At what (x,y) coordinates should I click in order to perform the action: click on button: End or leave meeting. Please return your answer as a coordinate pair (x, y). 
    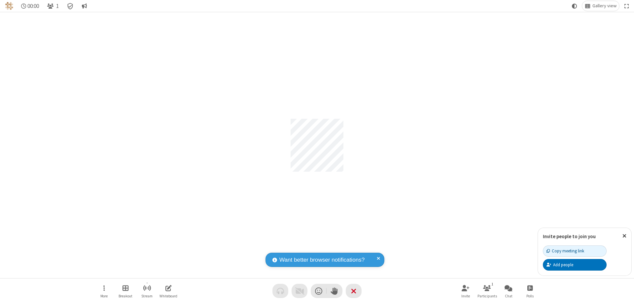
    Looking at the image, I should click on (354, 290).